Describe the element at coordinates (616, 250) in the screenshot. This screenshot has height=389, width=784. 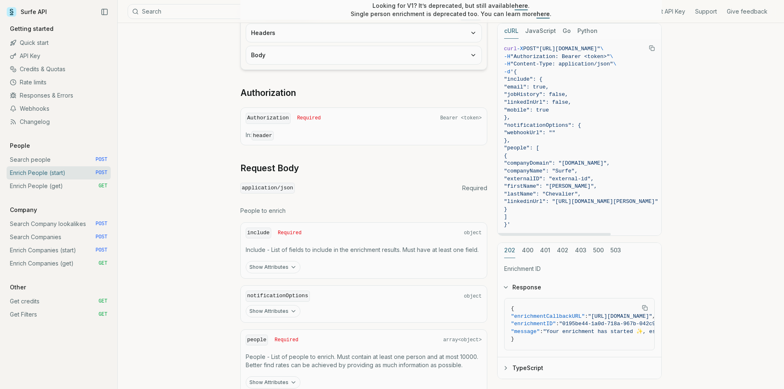
I see `button: 503` at that location.